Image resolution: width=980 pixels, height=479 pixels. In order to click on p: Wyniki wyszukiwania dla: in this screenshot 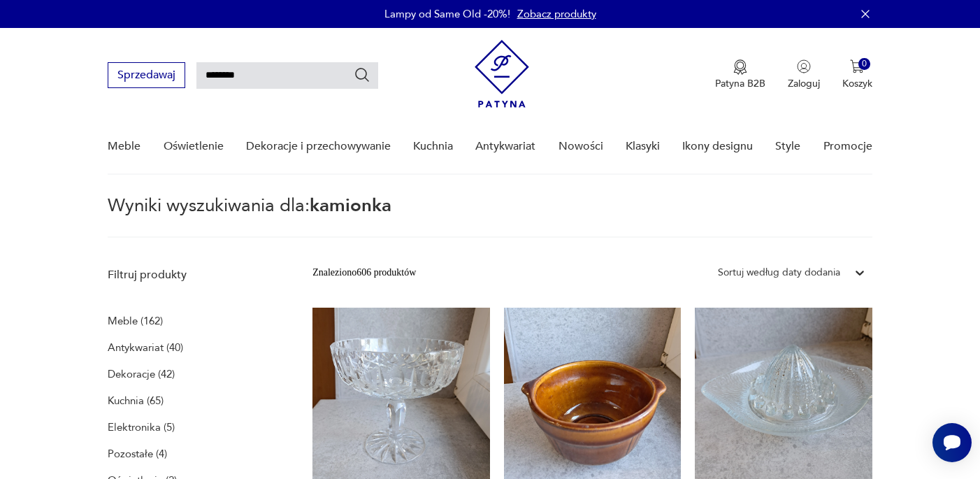, I will do `click(490, 218)`.